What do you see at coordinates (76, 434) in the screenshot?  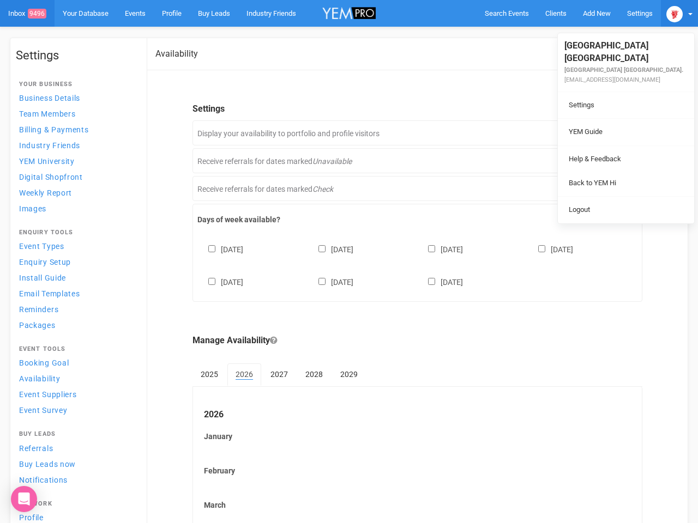 I see `h4: Buy Leads` at bounding box center [76, 434].